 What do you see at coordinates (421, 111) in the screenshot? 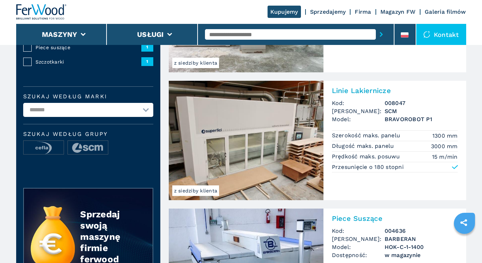
I see `h3: SCM` at bounding box center [421, 111].